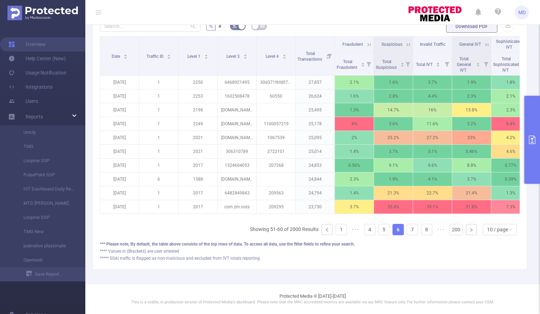  Describe the element at coordinates (116, 56) in the screenshot. I see `span: Date` at that location.